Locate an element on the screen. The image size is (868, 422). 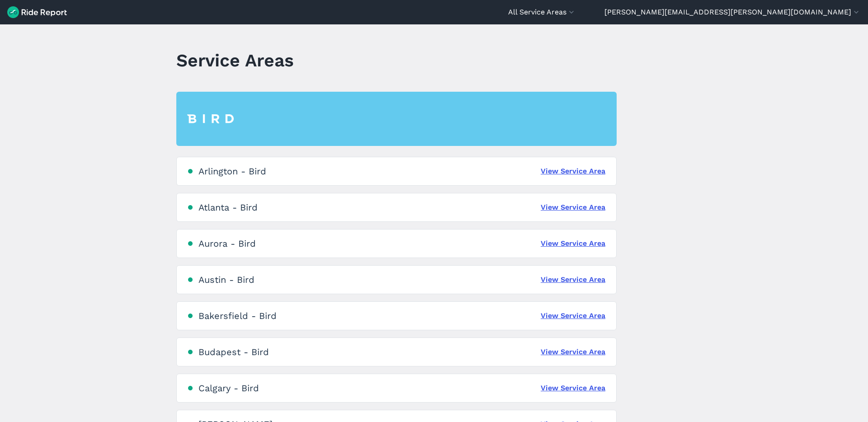
img: Ride Report is located at coordinates (37, 12).